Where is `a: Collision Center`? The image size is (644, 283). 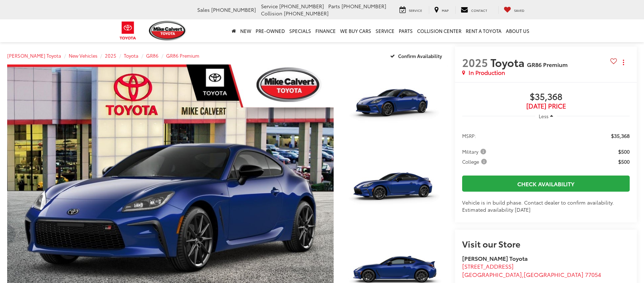
a: Collision Center is located at coordinates (440, 31).